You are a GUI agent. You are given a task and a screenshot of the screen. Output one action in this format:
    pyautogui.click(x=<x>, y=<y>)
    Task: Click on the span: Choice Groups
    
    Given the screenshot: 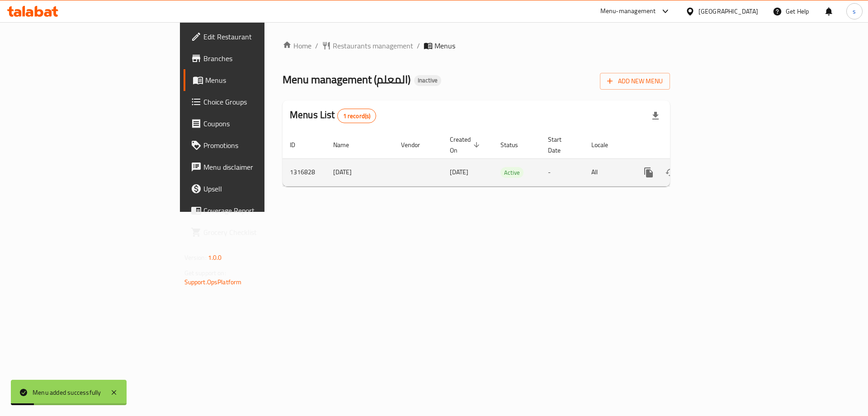 What is the action you would take?
    pyautogui.click(x=261, y=102)
    